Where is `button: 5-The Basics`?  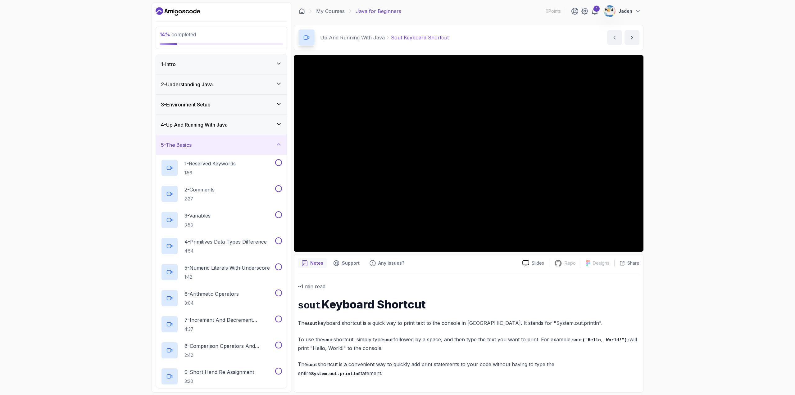 button: 5-The Basics is located at coordinates (221, 145).